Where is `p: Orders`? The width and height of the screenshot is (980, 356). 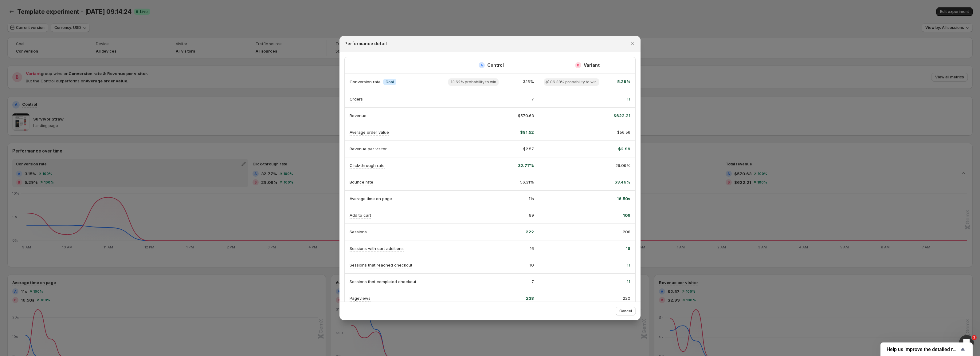 p: Orders is located at coordinates (356, 99).